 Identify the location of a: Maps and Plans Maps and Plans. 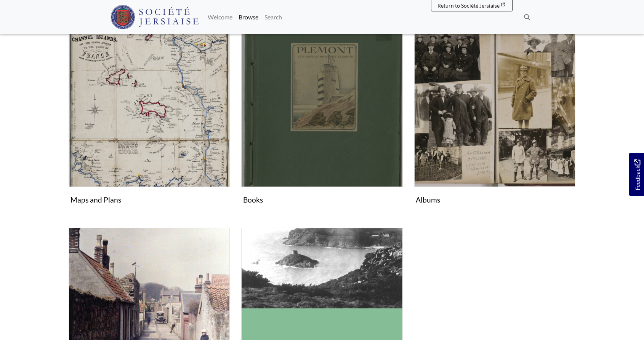
(149, 116).